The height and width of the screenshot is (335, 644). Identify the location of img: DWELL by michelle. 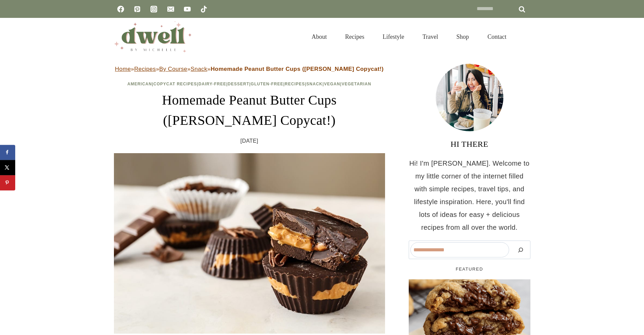
(153, 37).